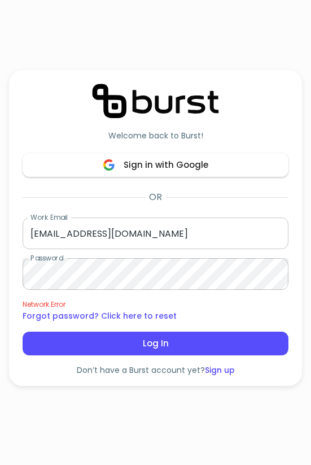  What do you see at coordinates (155, 165) in the screenshot?
I see `span: Sign in with Google` at bounding box center [155, 165].